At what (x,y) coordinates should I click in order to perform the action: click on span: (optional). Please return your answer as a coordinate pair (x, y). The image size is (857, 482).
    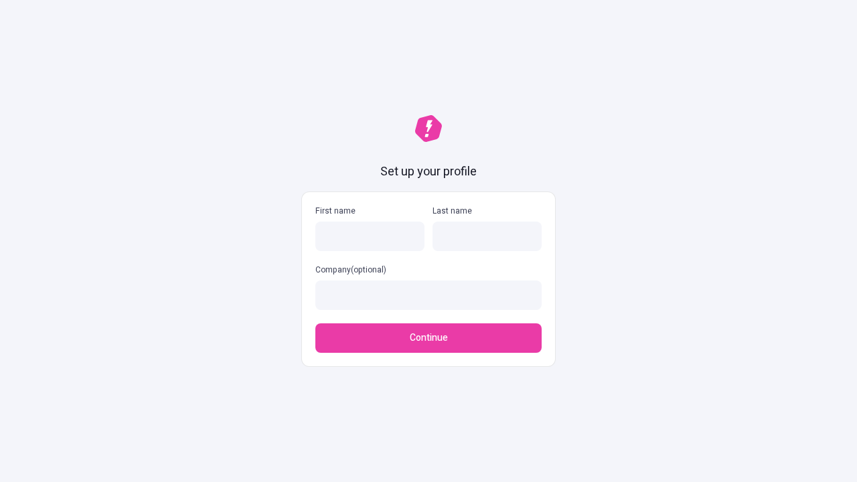
    Looking at the image, I should click on (368, 270).